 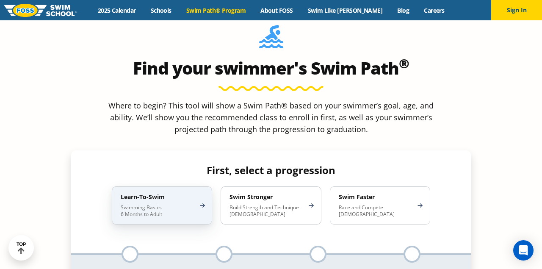 I want to click on a: Blog, so click(x=403, y=10).